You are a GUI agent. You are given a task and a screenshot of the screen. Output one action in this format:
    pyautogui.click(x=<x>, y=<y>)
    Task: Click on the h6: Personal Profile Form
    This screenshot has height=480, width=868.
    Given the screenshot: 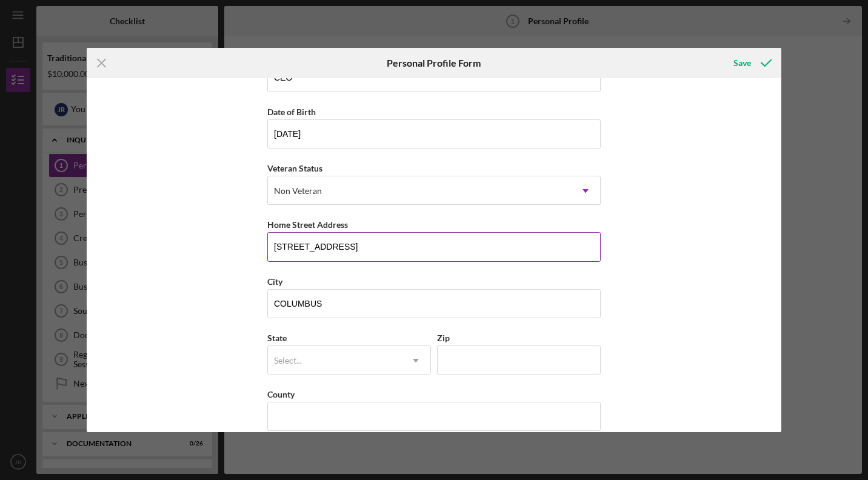 What is the action you would take?
    pyautogui.click(x=433, y=63)
    